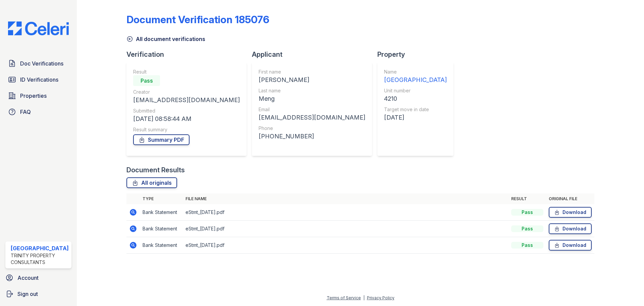  I want to click on a: Summary PDF, so click(162, 140).